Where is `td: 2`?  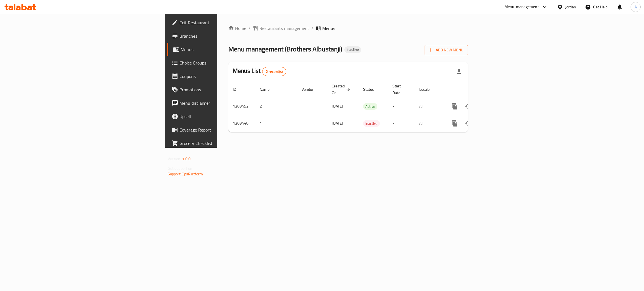 td: 2 is located at coordinates (276, 106).